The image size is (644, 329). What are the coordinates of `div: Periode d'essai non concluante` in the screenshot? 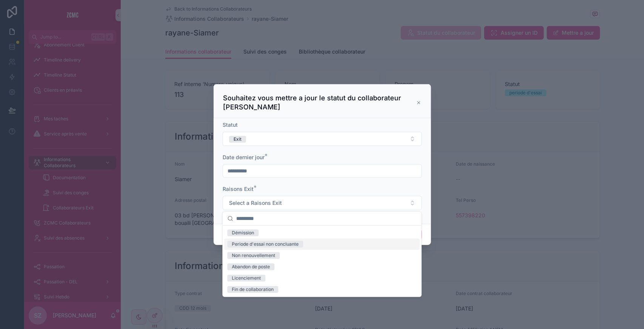 It's located at (265, 244).